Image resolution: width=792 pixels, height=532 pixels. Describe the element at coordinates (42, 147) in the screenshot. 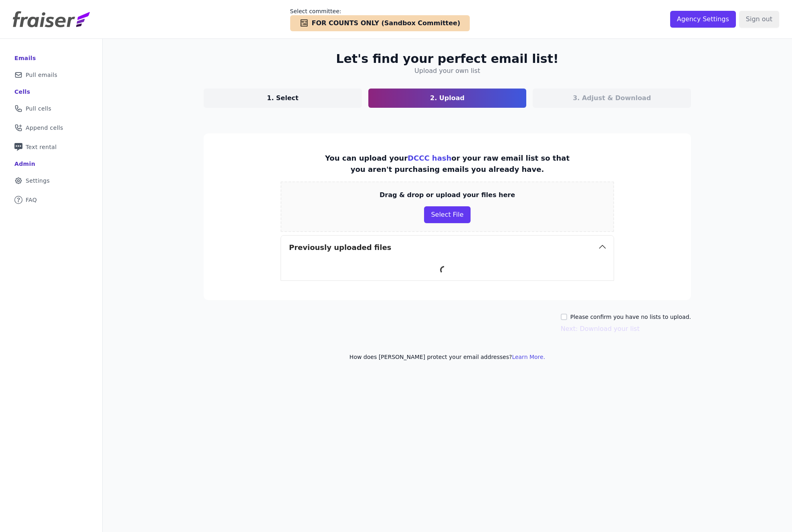

I see `span: Text rental` at that location.